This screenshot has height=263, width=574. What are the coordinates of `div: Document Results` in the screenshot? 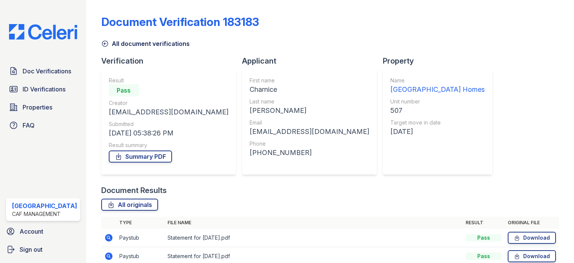 It's located at (134, 190).